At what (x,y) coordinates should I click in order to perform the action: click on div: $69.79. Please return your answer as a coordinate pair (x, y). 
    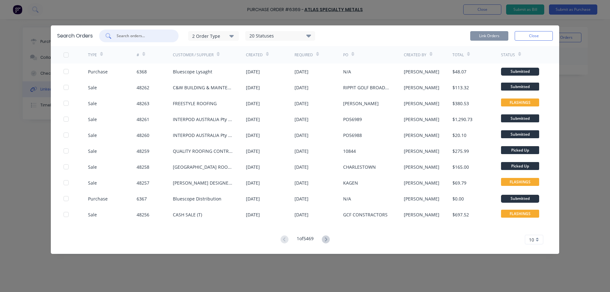
    Looking at the image, I should click on (459, 183).